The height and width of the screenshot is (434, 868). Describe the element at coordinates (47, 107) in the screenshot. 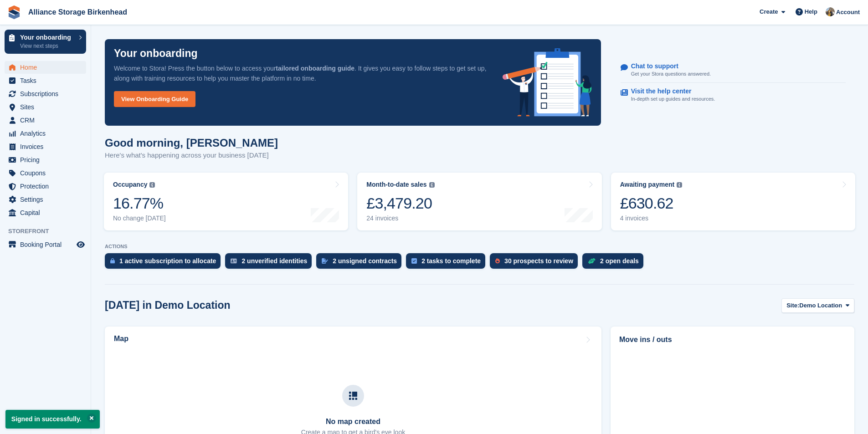

I see `span: Sites` at that location.